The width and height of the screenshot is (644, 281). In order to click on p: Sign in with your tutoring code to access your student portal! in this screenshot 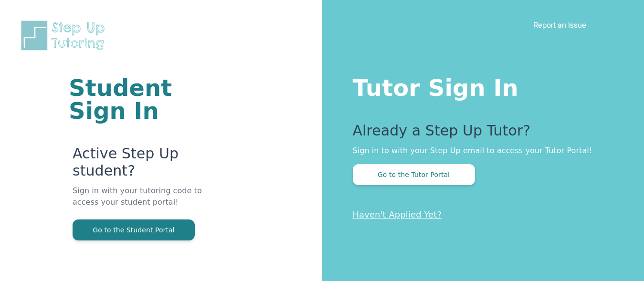, I will do `click(140, 202)`.